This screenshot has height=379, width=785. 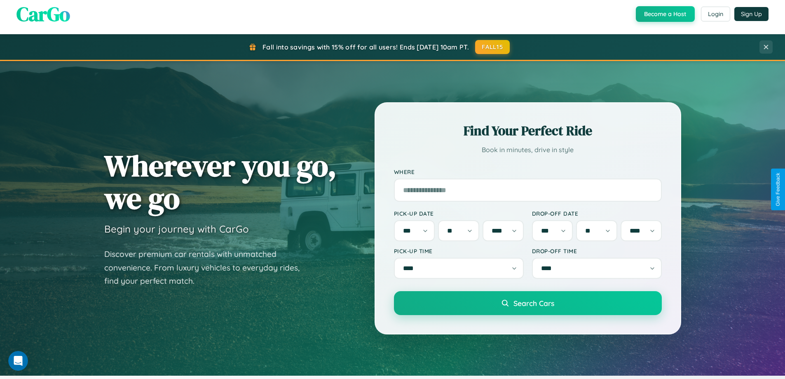 What do you see at coordinates (597, 251) in the screenshot?
I see `label: Drop-off Time` at bounding box center [597, 251].